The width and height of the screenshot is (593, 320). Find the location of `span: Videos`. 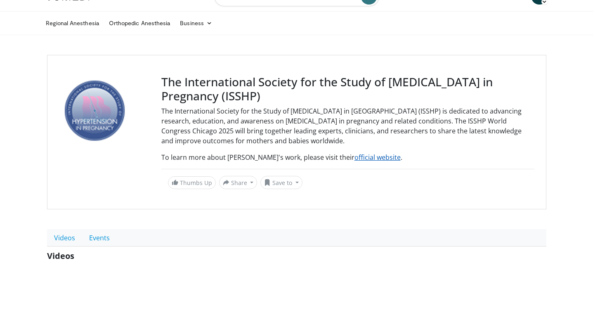

span: Videos is located at coordinates (61, 255).